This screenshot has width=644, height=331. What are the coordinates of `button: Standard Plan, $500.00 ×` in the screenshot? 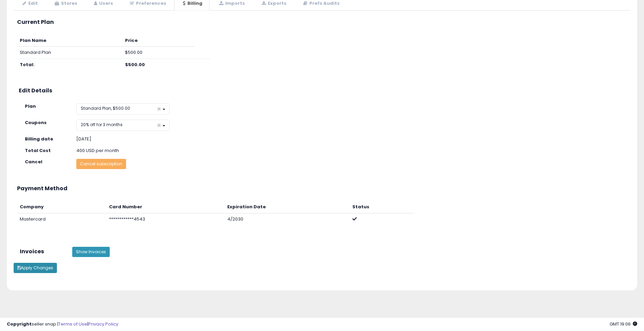 It's located at (123, 109).